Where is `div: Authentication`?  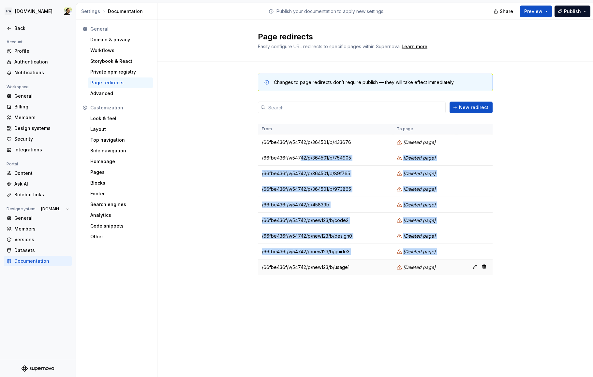 div: Authentication is located at coordinates (42, 62).